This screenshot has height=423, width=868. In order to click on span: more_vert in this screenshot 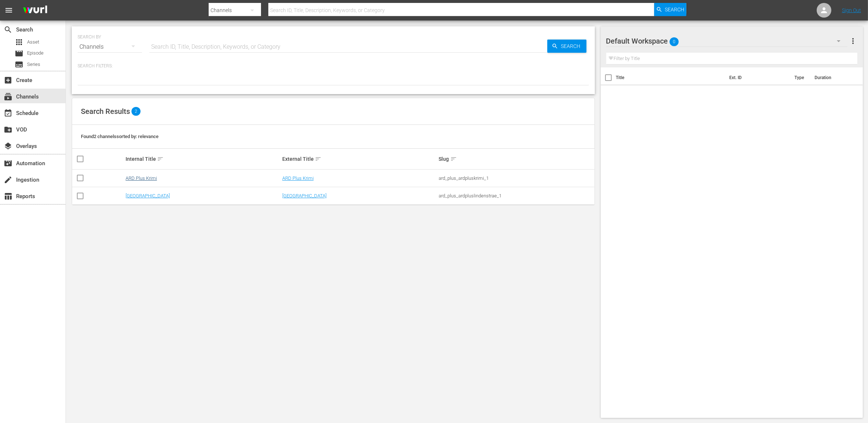, I will do `click(852, 41)`.